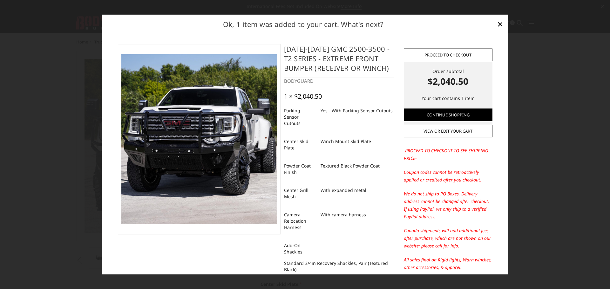 Image resolution: width=610 pixels, height=289 pixels. I want to click on dt: Camera Relocation Harness, so click(300, 221).